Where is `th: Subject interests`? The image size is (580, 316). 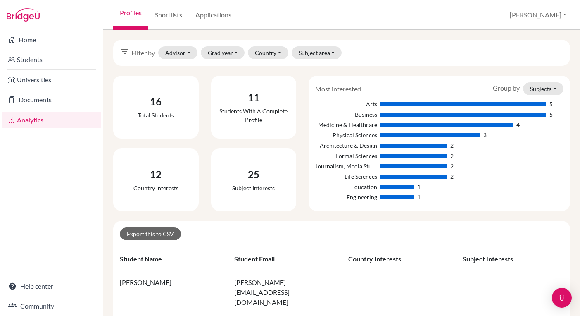
th: Subject interests is located at coordinates (513, 259).